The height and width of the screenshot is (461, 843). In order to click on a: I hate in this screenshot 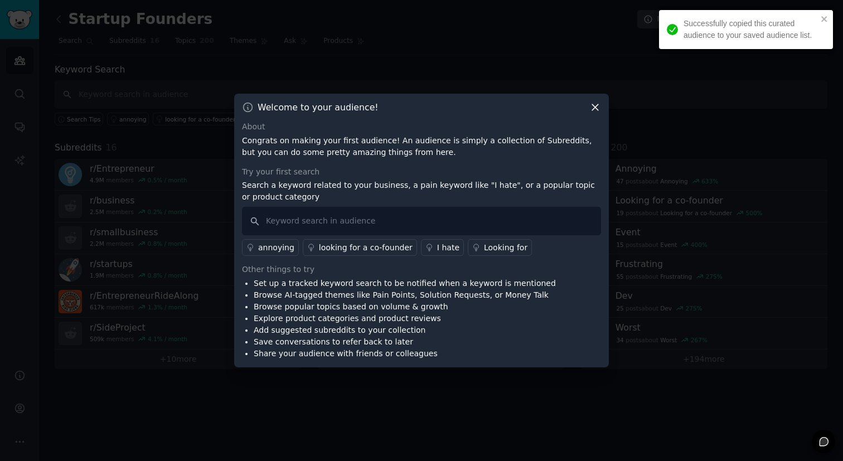, I will do `click(442, 248)`.